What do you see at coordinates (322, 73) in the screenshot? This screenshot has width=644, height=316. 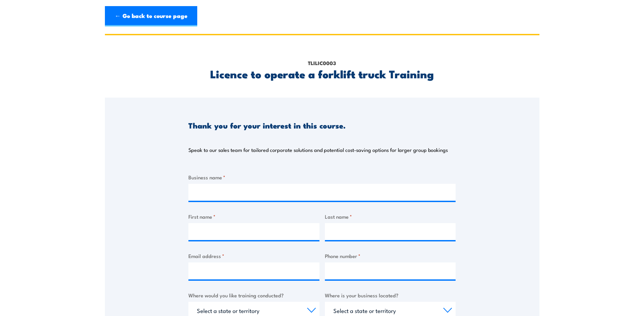 I see `h2: Licence to operate a forklift truck Training` at bounding box center [322, 73].